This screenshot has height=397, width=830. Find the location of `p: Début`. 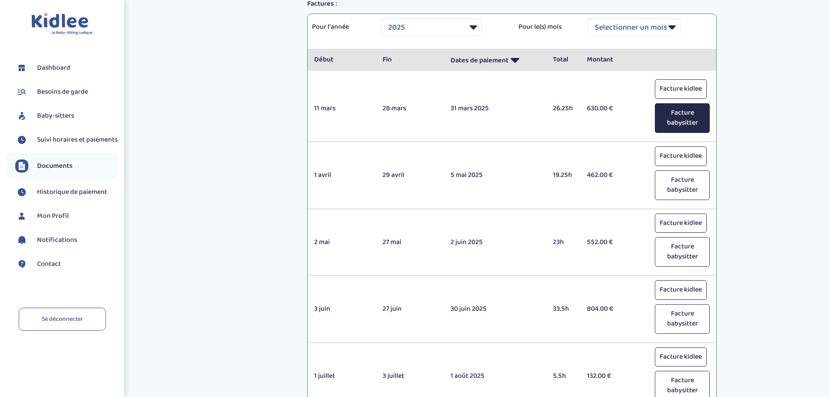

p: Début is located at coordinates (342, 60).